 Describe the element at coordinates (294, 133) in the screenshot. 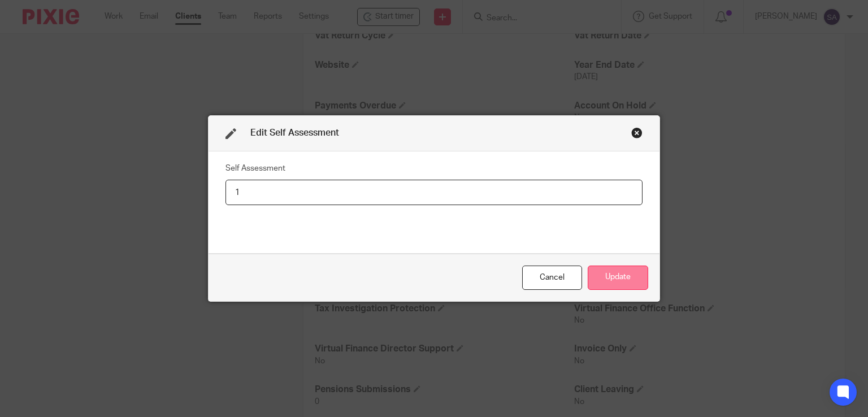

I see `span: Edit Self Assessment` at that location.